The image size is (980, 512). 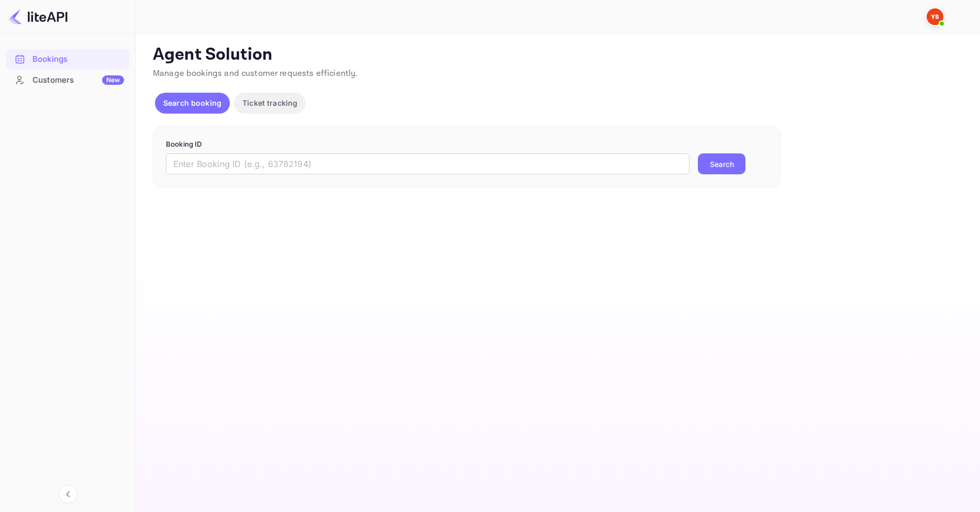 I want to click on button: Search, so click(x=721, y=164).